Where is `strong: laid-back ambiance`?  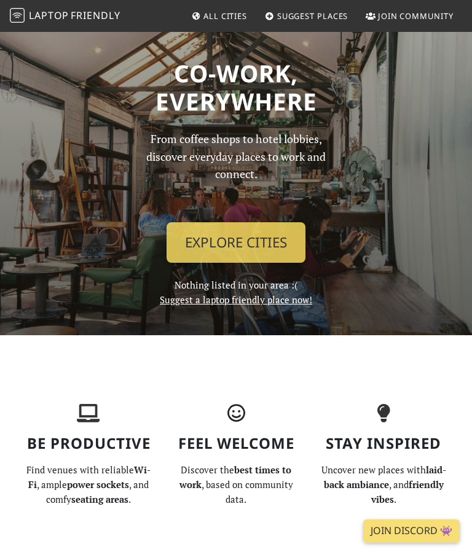 strong: laid-back ambiance is located at coordinates (384, 477).